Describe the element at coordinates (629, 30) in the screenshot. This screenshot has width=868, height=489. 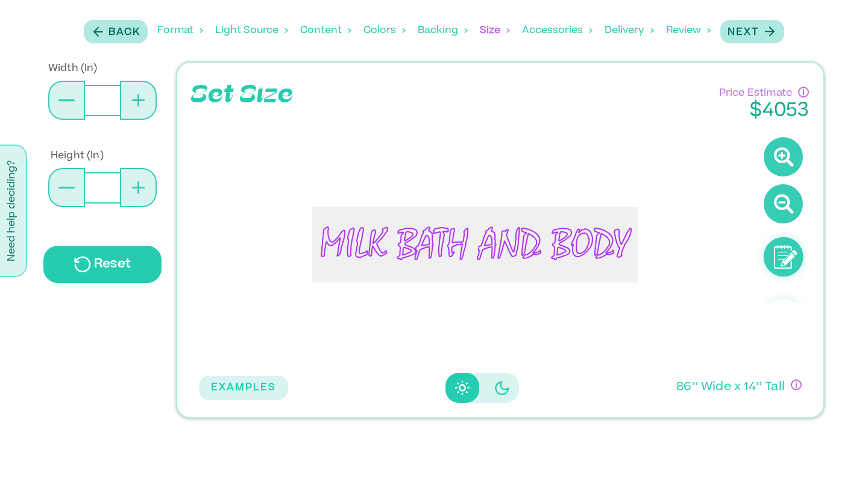
I see `div: Delivery` at that location.